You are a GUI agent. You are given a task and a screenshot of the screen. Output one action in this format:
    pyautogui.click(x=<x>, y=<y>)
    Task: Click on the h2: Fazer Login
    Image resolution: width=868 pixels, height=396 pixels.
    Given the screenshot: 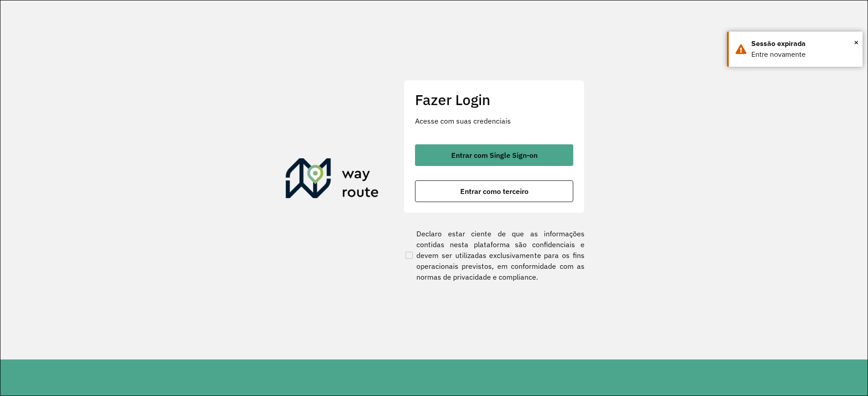 What is the action you would take?
    pyautogui.click(x=494, y=99)
    